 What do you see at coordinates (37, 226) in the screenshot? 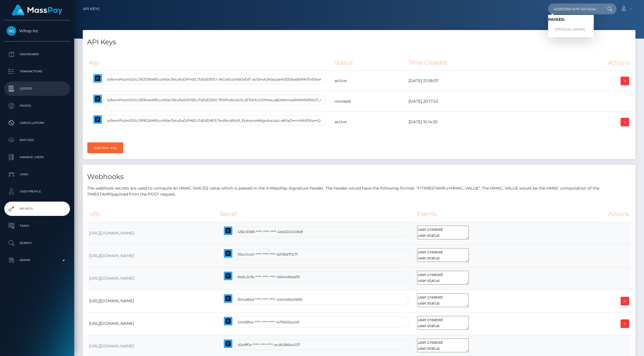
I see `a: Taxes` at bounding box center [37, 226].